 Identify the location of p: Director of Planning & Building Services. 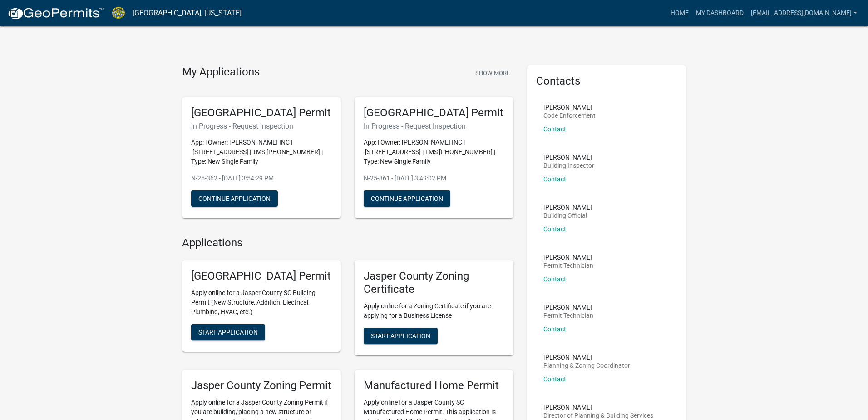
(599, 415).